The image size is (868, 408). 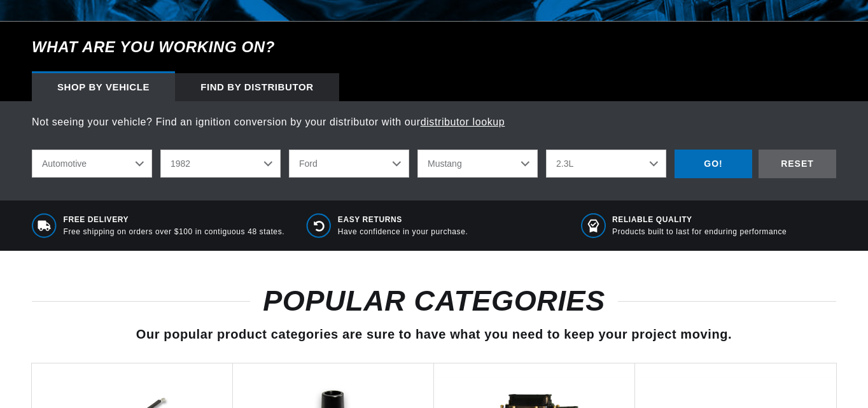 What do you see at coordinates (403, 220) in the screenshot?
I see `span: Easy Returns` at bounding box center [403, 220].